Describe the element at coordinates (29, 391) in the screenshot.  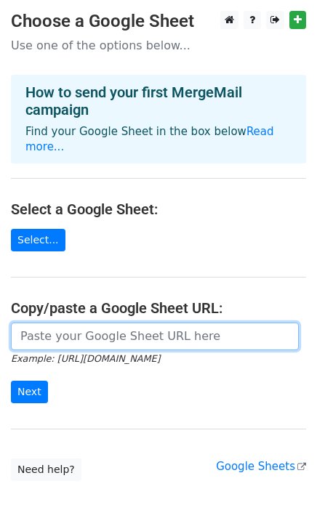
I see `input: Next` at that location.